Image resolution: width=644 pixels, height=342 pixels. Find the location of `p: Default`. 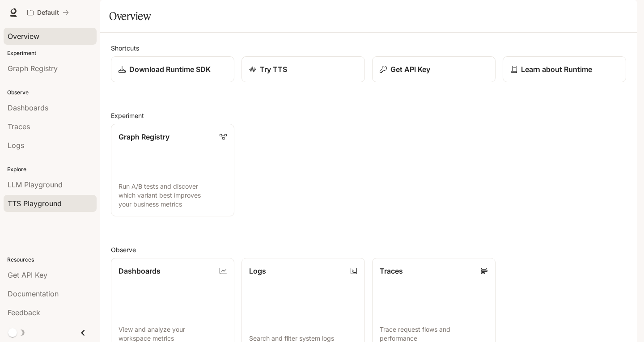

p: Default is located at coordinates (48, 13).